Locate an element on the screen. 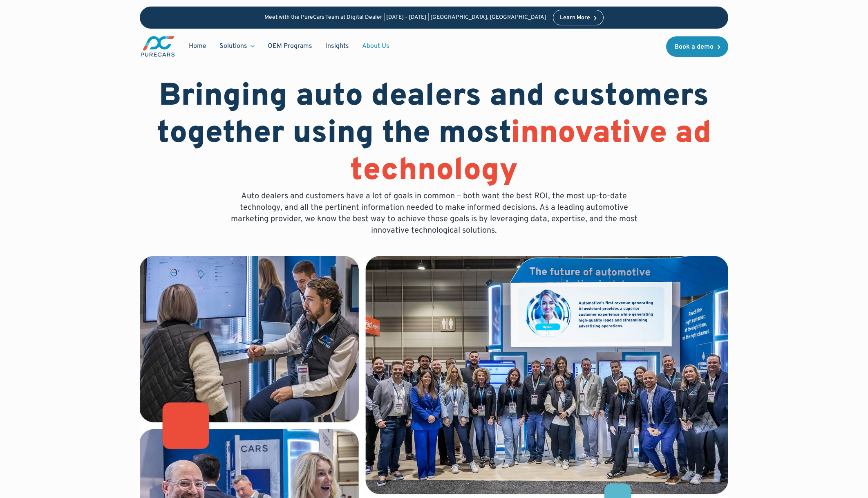 The width and height of the screenshot is (868, 498). img: purecars logo is located at coordinates (157, 47).